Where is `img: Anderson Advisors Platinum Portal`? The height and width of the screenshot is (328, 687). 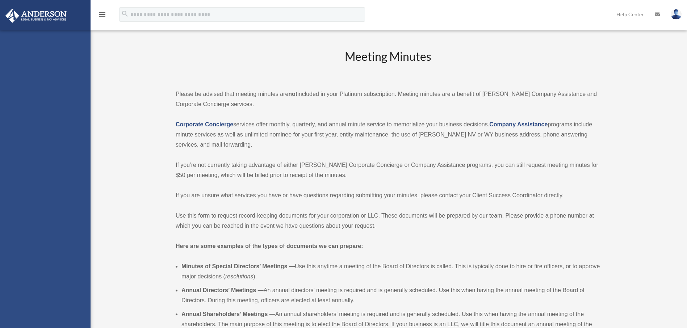
img: Anderson Advisors Platinum Portal is located at coordinates (36, 16).